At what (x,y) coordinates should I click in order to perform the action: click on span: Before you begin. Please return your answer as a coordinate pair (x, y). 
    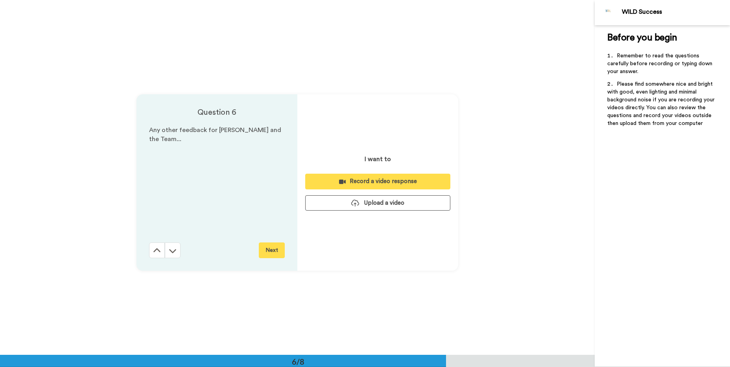
    Looking at the image, I should click on (641, 38).